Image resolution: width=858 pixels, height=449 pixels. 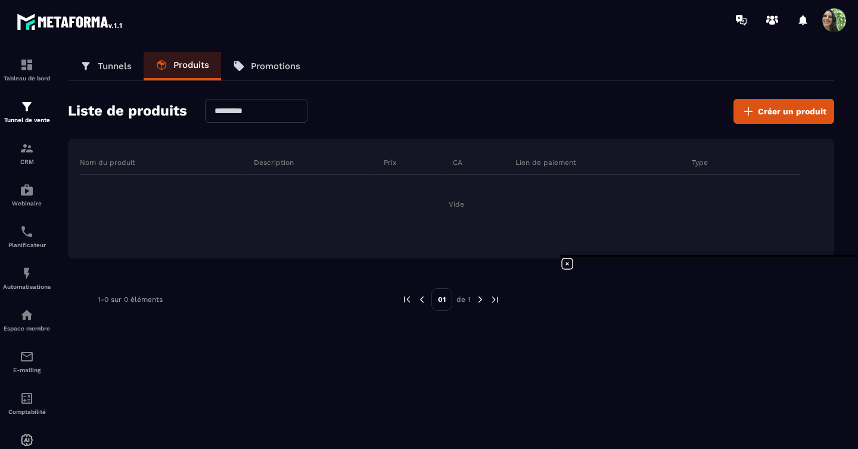 I want to click on a: accountantaccountantComptabilité, so click(x=27, y=403).